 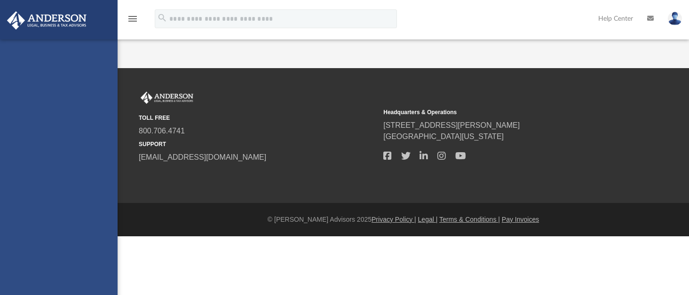 What do you see at coordinates (162, 131) in the screenshot?
I see `a: 800.706.4741` at bounding box center [162, 131].